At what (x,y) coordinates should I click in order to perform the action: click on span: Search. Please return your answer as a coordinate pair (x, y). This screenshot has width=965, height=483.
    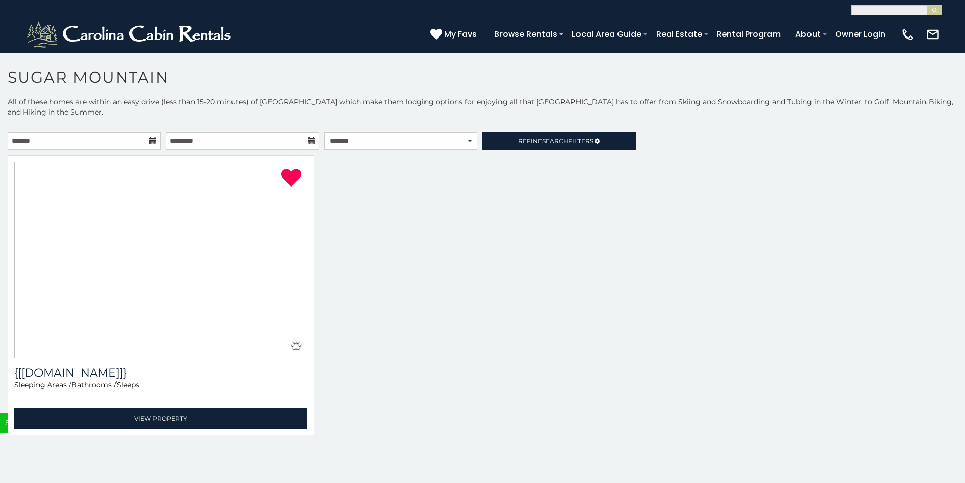
    Looking at the image, I should click on (555, 141).